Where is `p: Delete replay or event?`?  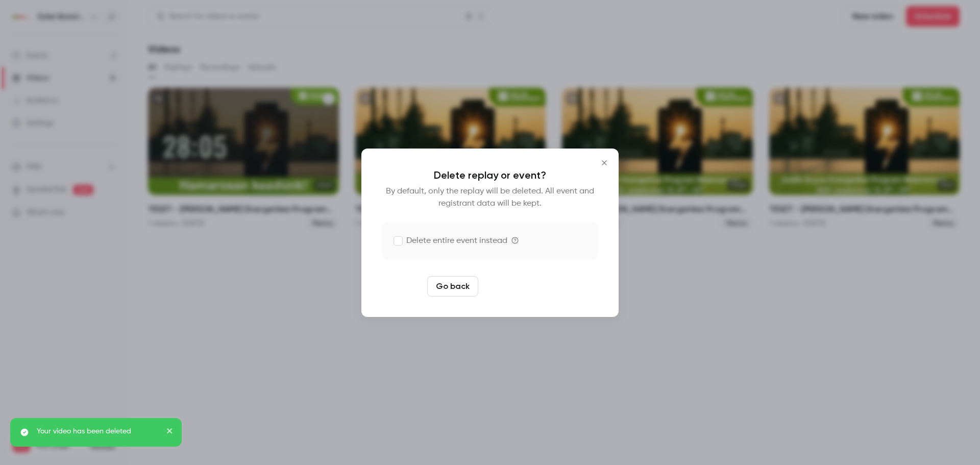 p: Delete replay or event? is located at coordinates (490, 175).